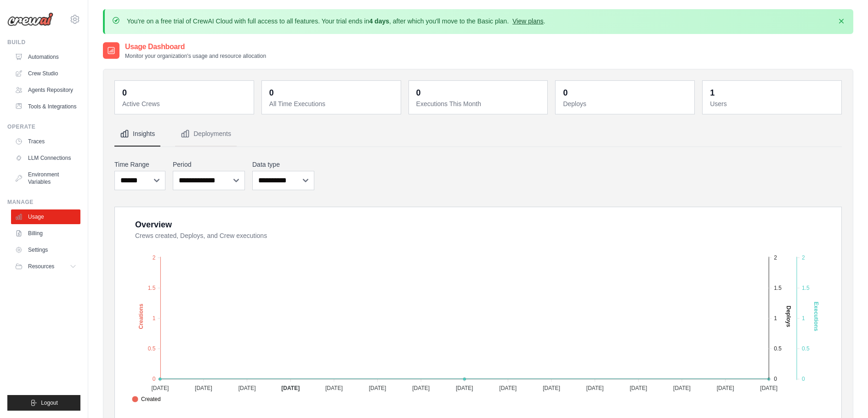 Image resolution: width=868 pixels, height=418 pixels. What do you see at coordinates (140, 165) in the screenshot?
I see `label: Time Range` at bounding box center [140, 165].